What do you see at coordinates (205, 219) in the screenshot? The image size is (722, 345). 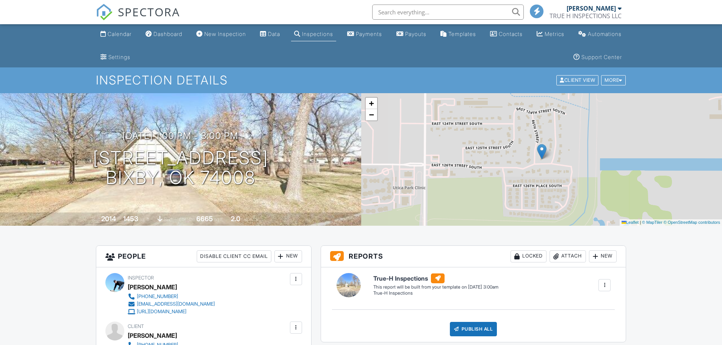 I see `div: 6665` at bounding box center [205, 219].